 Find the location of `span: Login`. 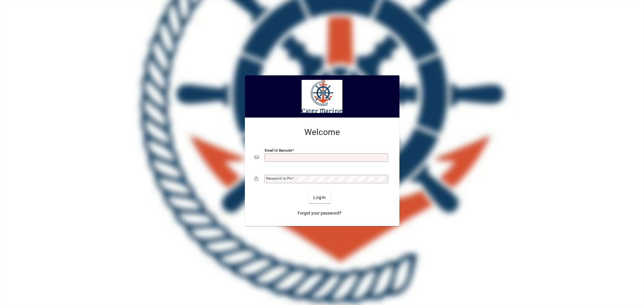

span: Login is located at coordinates (319, 198).